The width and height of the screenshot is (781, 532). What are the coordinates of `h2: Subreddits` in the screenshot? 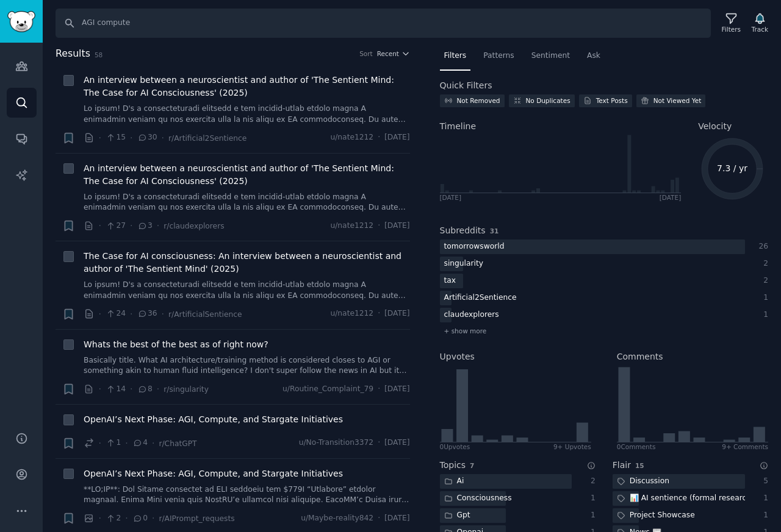 It's located at (462, 231).